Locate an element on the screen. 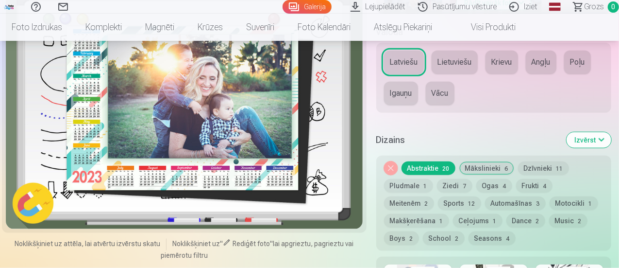 The image size is (619, 268). span: 11 is located at coordinates (560, 169).